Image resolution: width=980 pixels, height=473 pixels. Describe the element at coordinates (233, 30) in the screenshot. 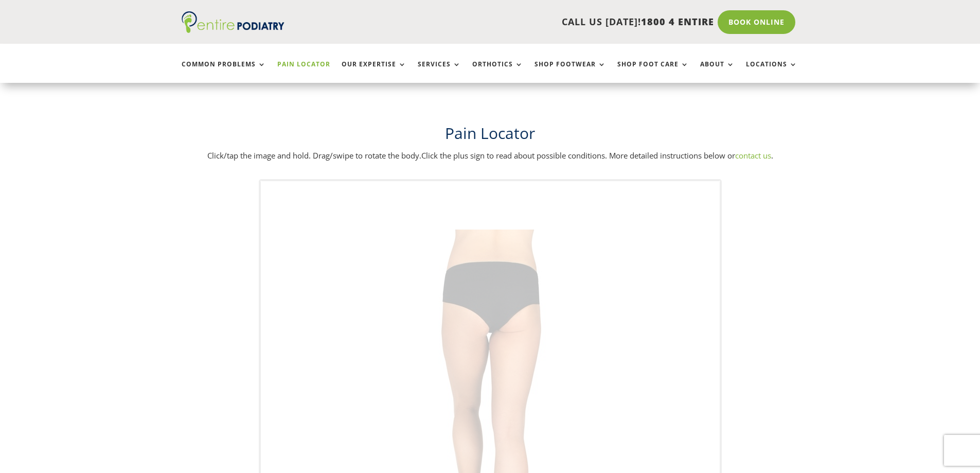

I see `a: Entire Podiatry` at that location.